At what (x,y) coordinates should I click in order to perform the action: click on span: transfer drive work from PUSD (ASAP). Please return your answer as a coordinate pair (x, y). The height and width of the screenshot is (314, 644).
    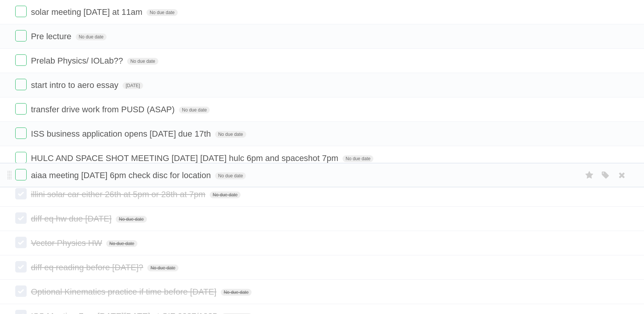
    Looking at the image, I should click on (104, 109).